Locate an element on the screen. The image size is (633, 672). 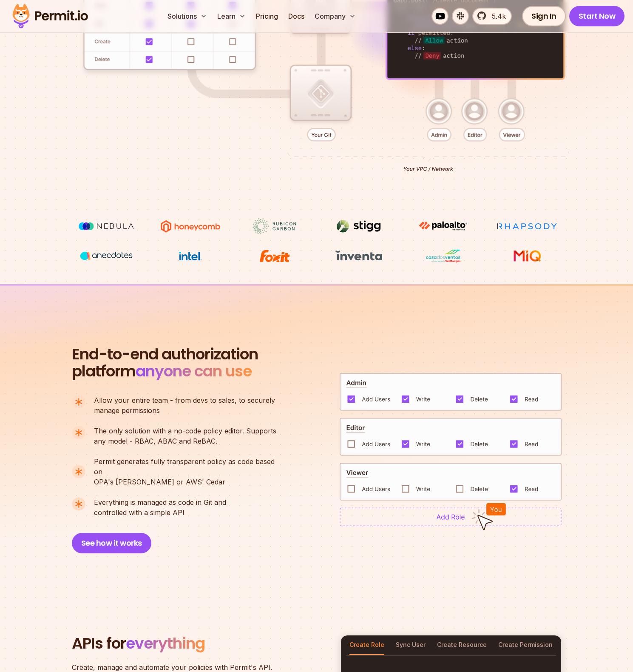
img: MIQ is located at coordinates (527, 256).